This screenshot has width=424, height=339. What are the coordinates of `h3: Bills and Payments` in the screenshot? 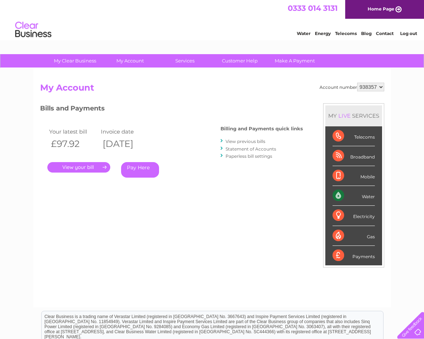 It's located at (171, 110).